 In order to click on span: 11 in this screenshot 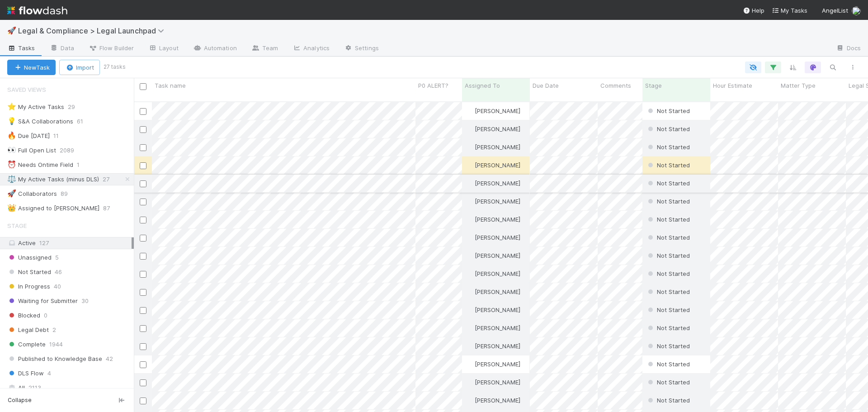, I will do `click(61, 136)`.